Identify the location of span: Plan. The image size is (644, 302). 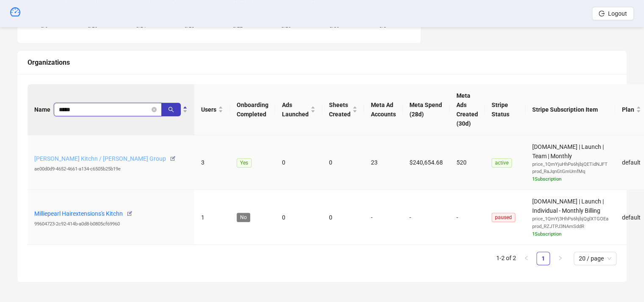
(628, 109).